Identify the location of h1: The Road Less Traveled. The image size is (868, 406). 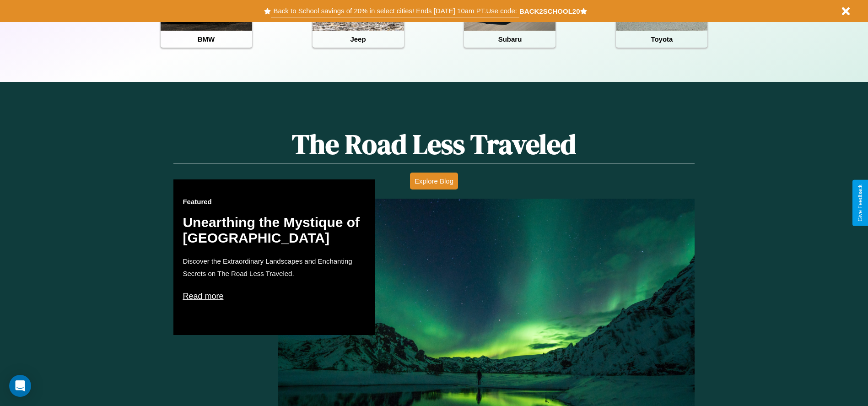
(434, 144).